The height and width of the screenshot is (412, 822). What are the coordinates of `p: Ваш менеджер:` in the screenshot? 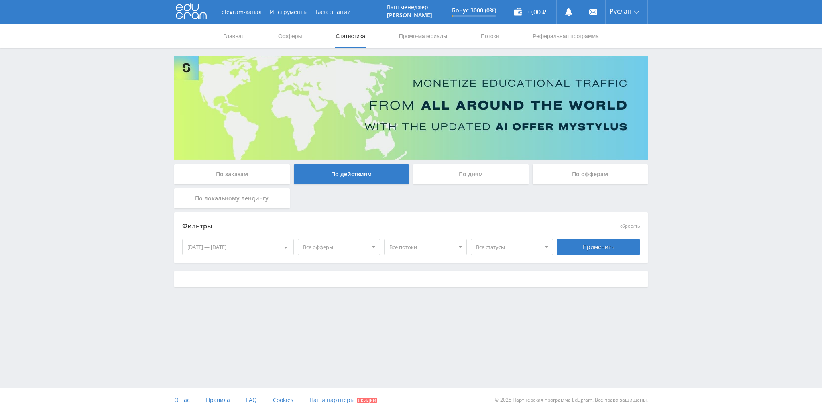 It's located at (409, 7).